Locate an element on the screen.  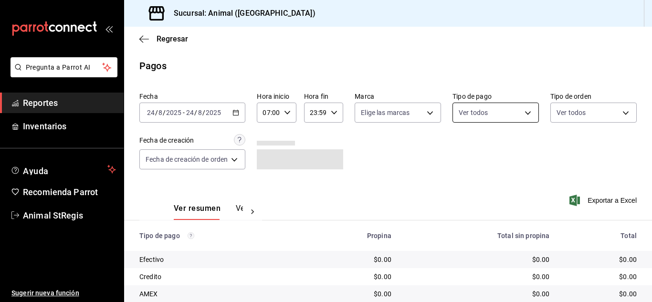
div: Efectivo is located at coordinates (219, 260).